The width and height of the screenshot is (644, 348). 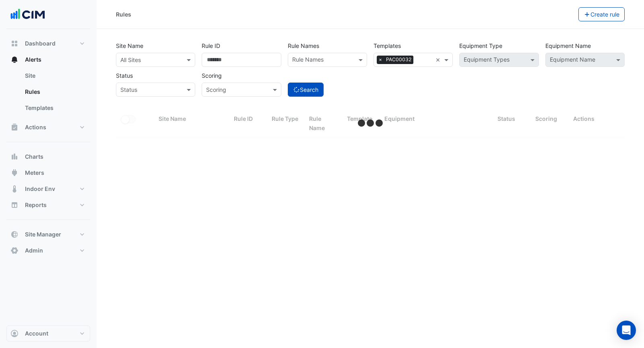 I want to click on div: Equipment Name, so click(x=572, y=61).